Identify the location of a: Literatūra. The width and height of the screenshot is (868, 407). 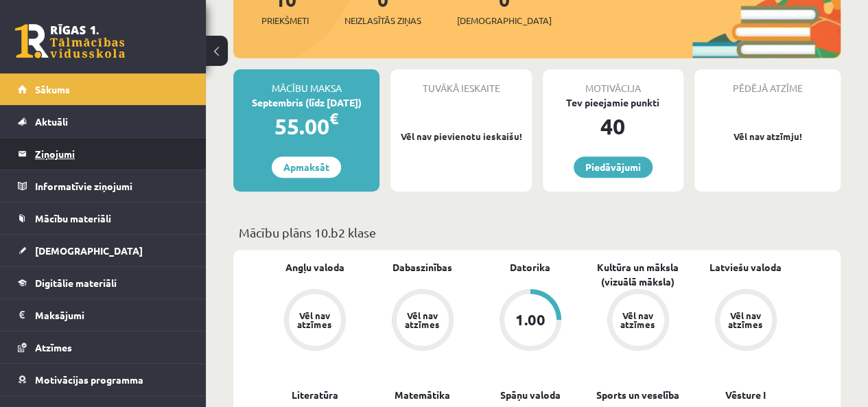
(315, 395).